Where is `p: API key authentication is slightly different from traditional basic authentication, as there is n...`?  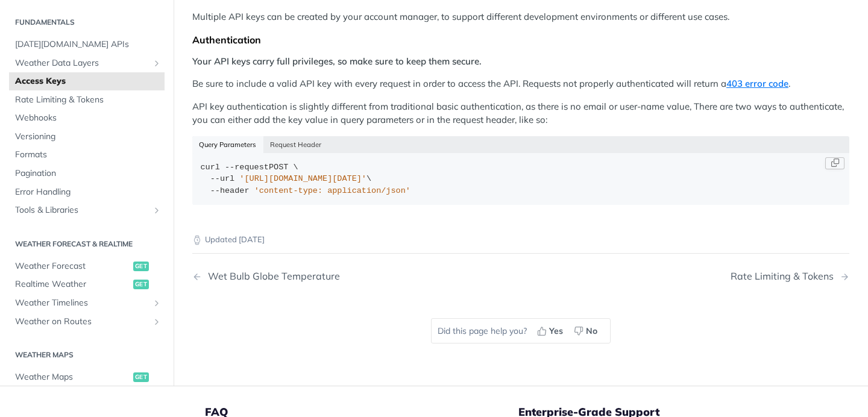
p: API key authentication is slightly different from traditional basic authentication, as there is n... is located at coordinates (521, 113).